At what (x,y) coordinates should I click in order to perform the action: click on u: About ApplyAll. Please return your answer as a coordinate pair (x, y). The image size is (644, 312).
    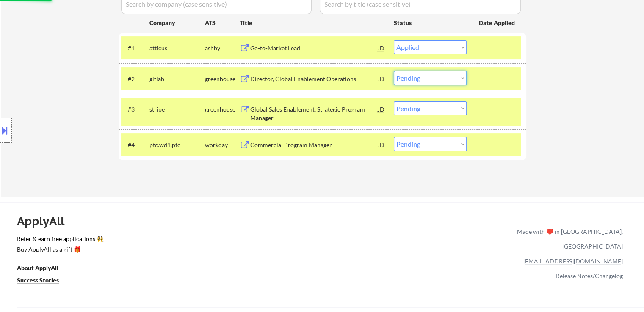
    Looking at the image, I should click on (38, 268).